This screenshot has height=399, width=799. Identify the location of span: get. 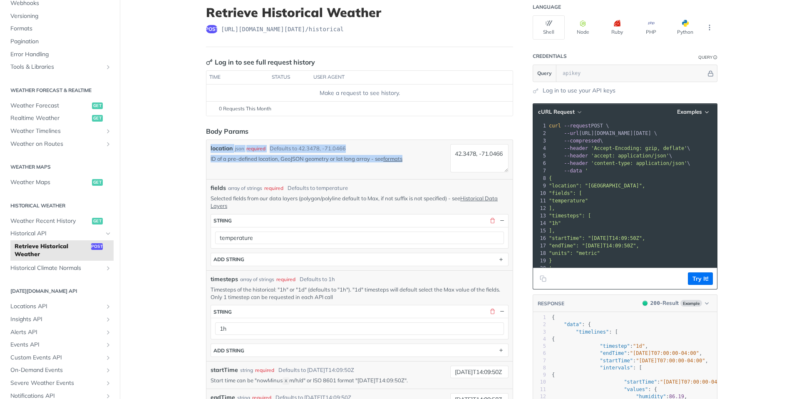
(97, 106).